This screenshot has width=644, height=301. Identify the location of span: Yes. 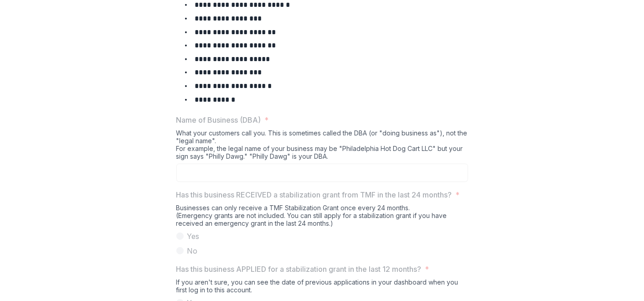
(193, 236).